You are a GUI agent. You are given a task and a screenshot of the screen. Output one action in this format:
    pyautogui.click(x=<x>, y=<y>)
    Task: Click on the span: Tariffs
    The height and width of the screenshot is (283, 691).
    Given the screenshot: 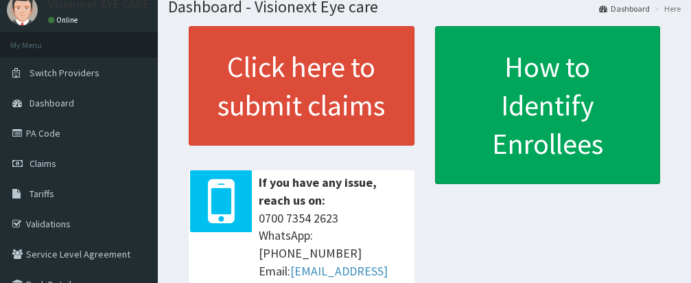 What is the action you would take?
    pyautogui.click(x=42, y=193)
    